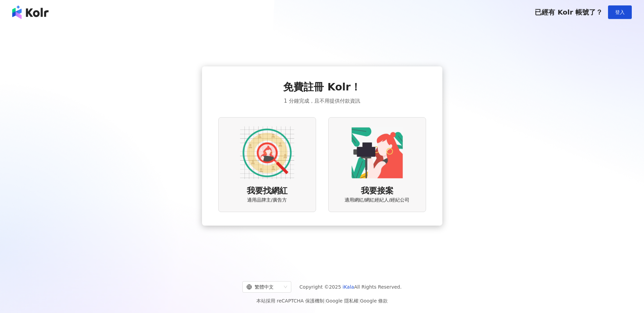  Describe the element at coordinates (30, 12) in the screenshot. I see `img: logo` at that location.